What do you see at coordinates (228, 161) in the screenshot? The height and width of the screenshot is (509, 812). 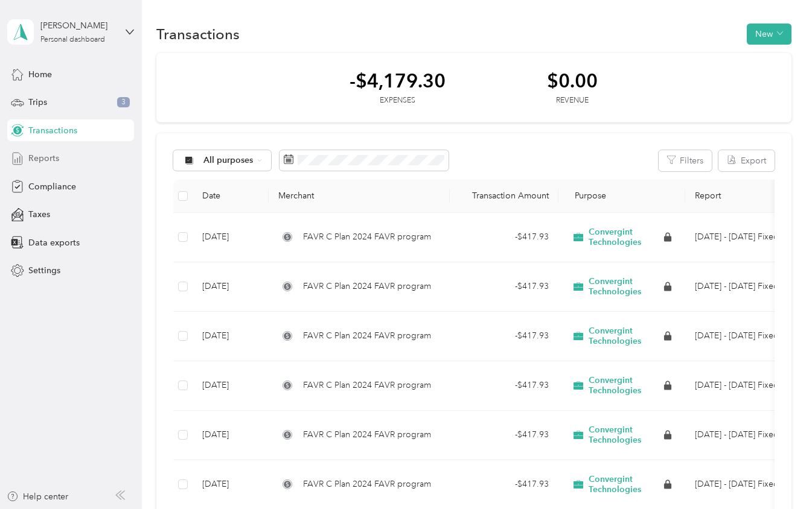 I see `span: All purposes` at bounding box center [228, 161].